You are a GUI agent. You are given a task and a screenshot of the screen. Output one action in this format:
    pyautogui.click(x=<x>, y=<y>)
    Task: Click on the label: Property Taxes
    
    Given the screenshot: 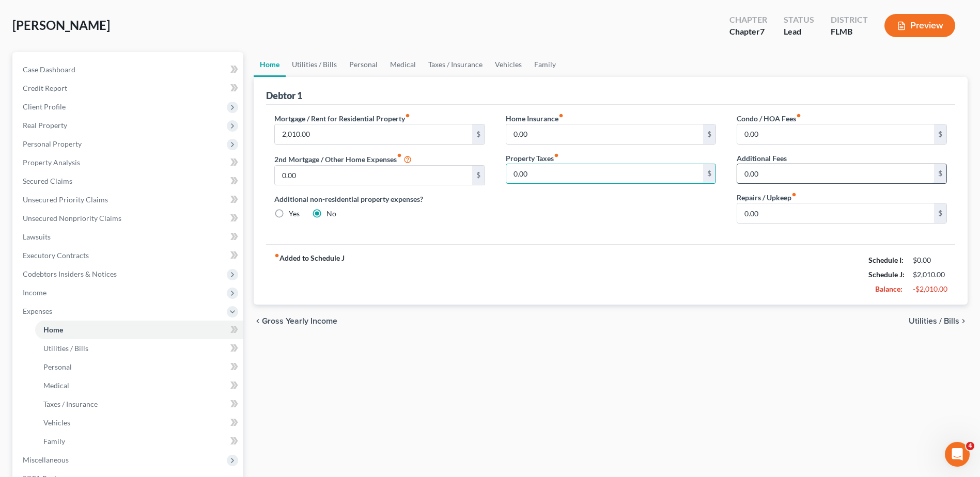 What is the action you would take?
    pyautogui.click(x=532, y=158)
    